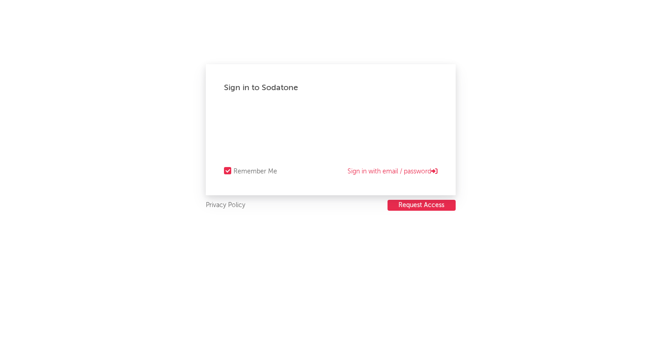 Image resolution: width=661 pixels, height=340 pixels. Describe the element at coordinates (422, 205) in the screenshot. I see `a: Request Access` at that location.